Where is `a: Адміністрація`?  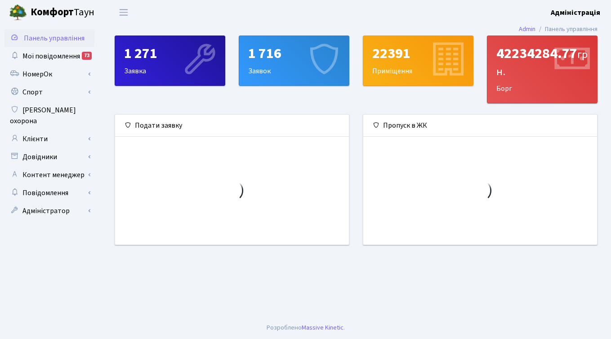
a: Адміністрація is located at coordinates (576, 13).